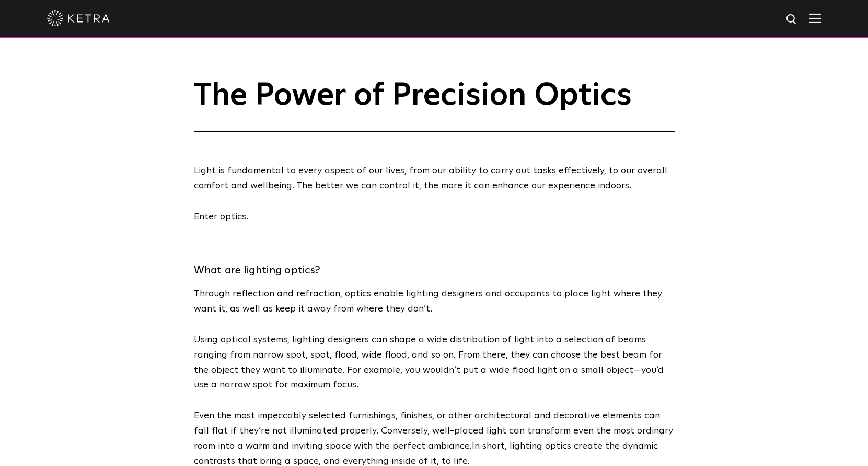  I want to click on img: search icon, so click(792, 20).